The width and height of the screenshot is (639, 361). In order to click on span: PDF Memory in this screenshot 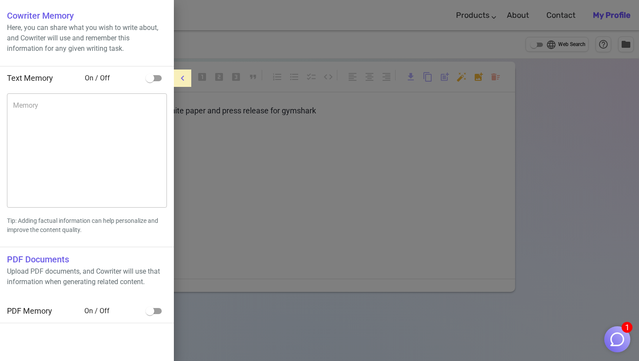, I will do `click(30, 311)`.